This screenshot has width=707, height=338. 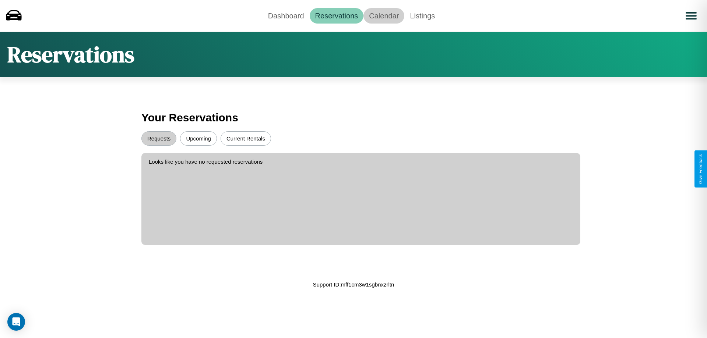 I want to click on a: Dashboard, so click(x=286, y=16).